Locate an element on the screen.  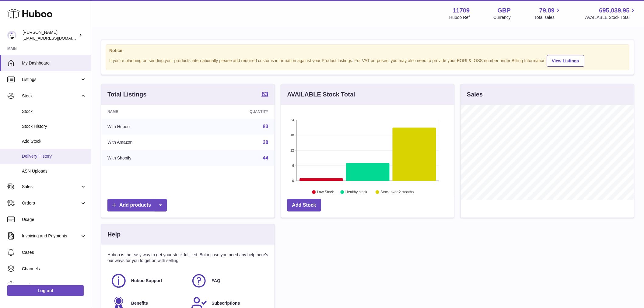
h3: Total Listings is located at coordinates (127, 94).